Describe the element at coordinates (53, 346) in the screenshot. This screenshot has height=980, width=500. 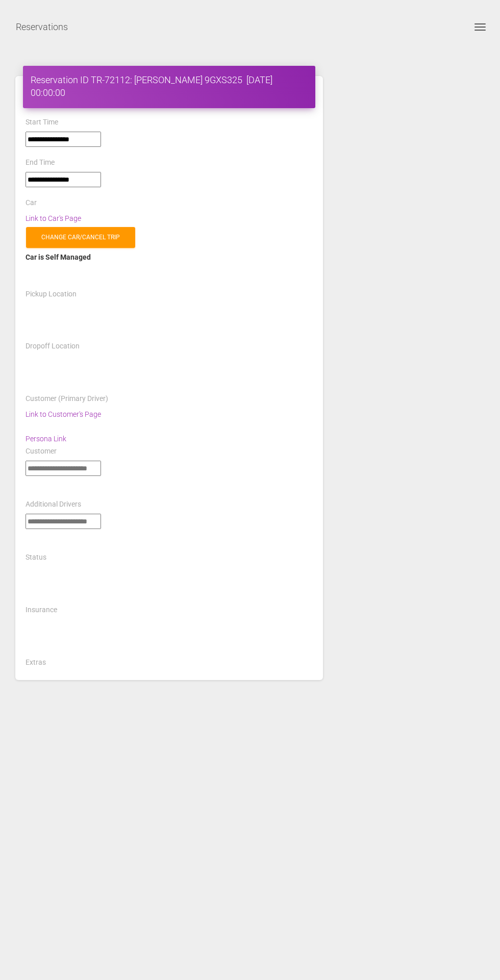
I see `label: Dropoff Location` at that location.